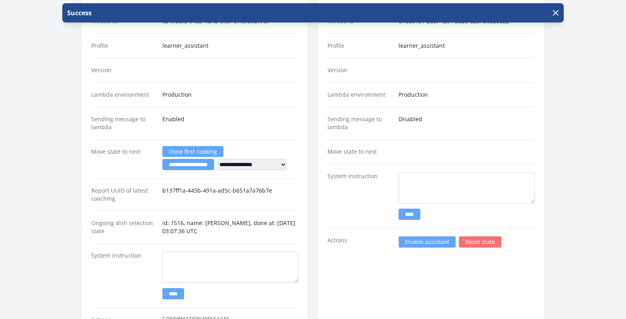 The width and height of the screenshot is (626, 319). I want to click on dt: Actions, so click(359, 242).